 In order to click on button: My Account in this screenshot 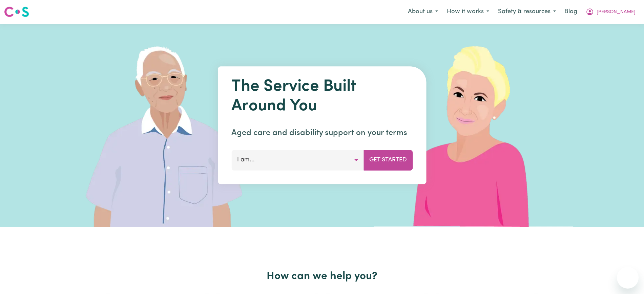, I will do `click(610, 12)`.